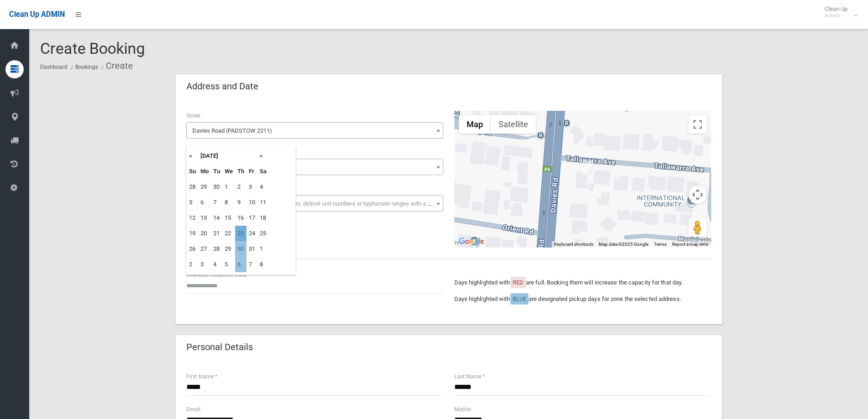 The width and height of the screenshot is (868, 419). I want to click on a: Dashboard, so click(54, 67).